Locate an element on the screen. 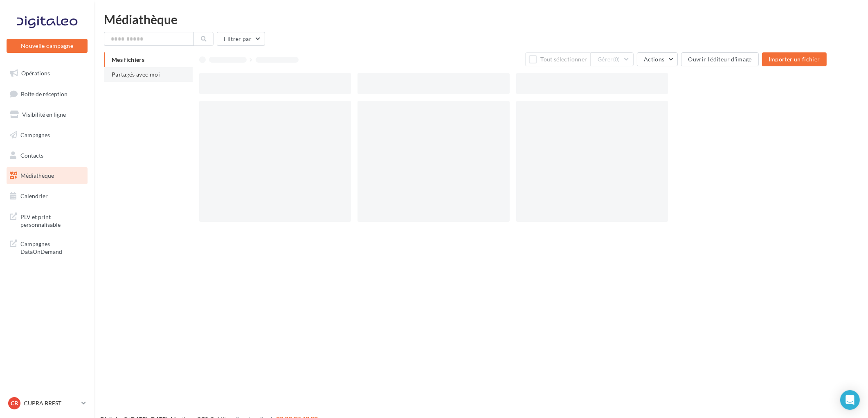  span: (0) is located at coordinates (616, 59).